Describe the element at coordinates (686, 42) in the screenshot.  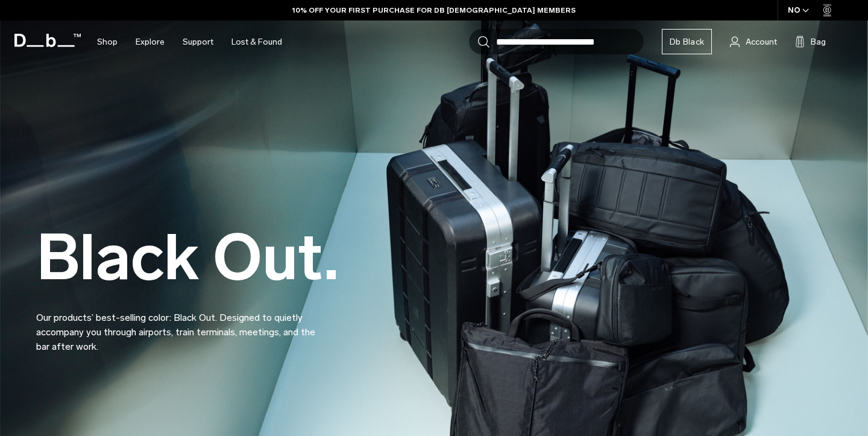
I see `a: Db Black` at that location.